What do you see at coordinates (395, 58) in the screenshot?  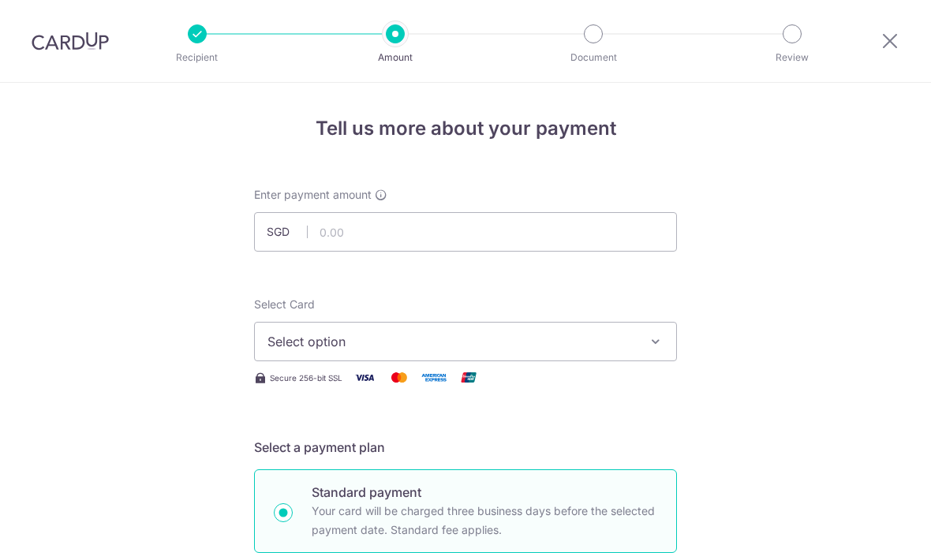 I see `p: Amount` at bounding box center [395, 58].